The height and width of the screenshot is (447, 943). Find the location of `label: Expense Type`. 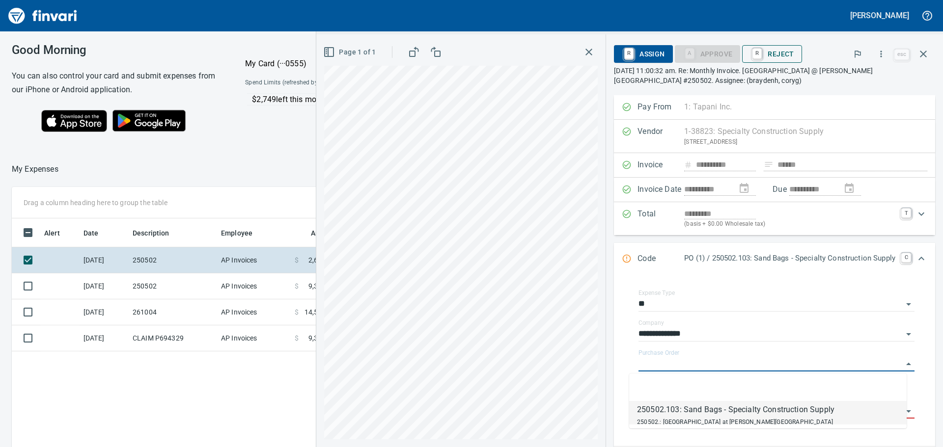

label: Expense Type is located at coordinates (656, 293).